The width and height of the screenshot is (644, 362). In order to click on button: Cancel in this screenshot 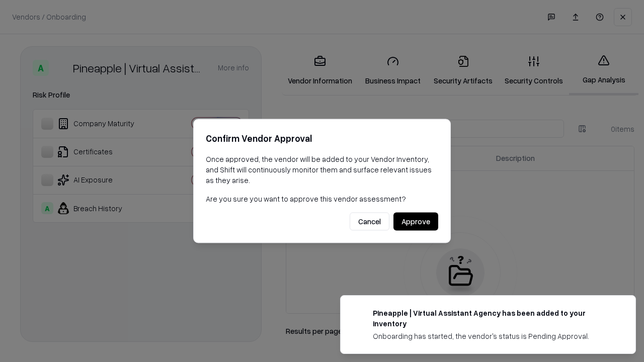, I will do `click(369, 222)`.